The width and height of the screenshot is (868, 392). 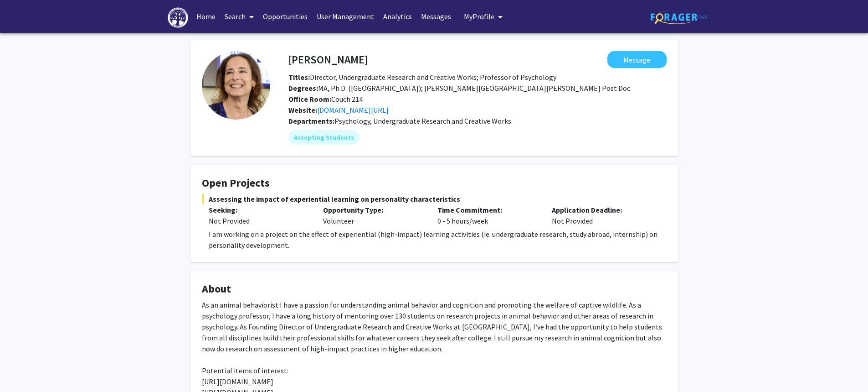 What do you see at coordinates (345, 16) in the screenshot?
I see `a: User Management` at bounding box center [345, 16].